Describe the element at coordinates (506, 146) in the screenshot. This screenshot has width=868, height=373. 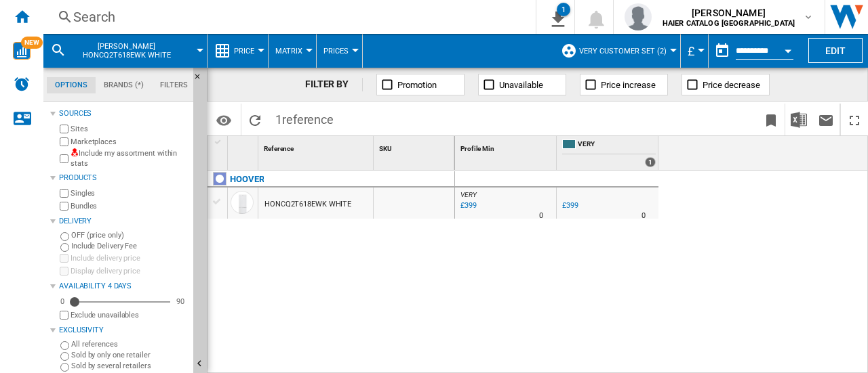
I see `div: Profile Min Sort None` at that location.